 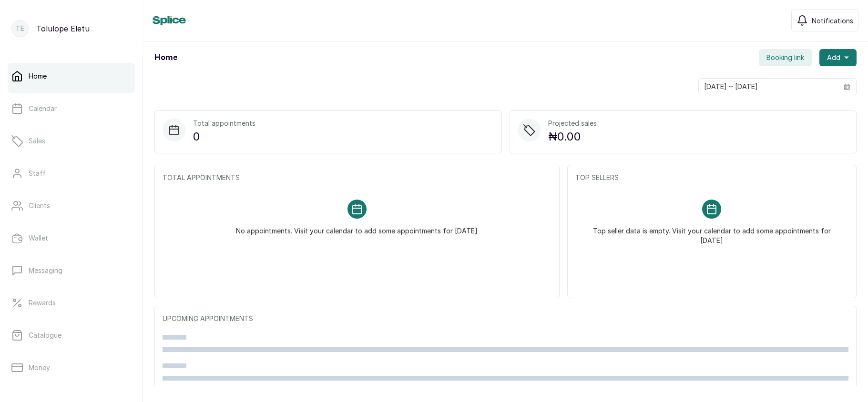 I want to click on p: TOTAL APPOINTMENTS, so click(x=357, y=178).